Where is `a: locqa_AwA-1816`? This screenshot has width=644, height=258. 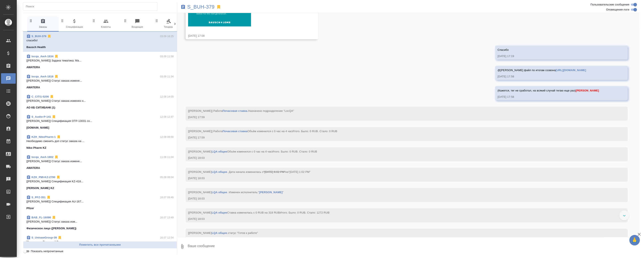
a: locqa_AwA-1816 is located at coordinates (42, 76).